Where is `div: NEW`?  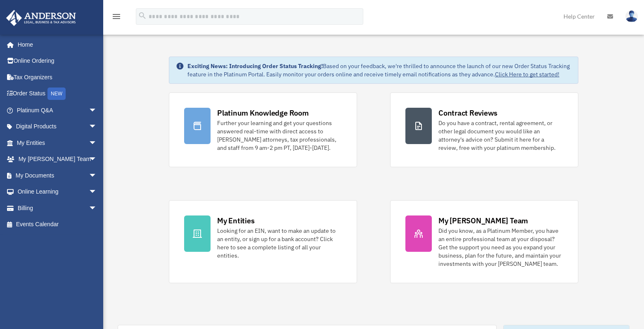 div: NEW is located at coordinates (57, 94).